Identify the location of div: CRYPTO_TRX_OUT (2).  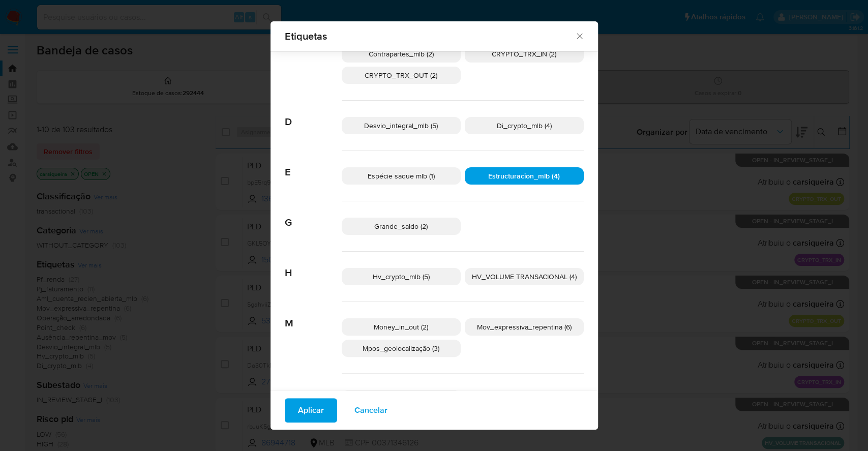
(401, 75).